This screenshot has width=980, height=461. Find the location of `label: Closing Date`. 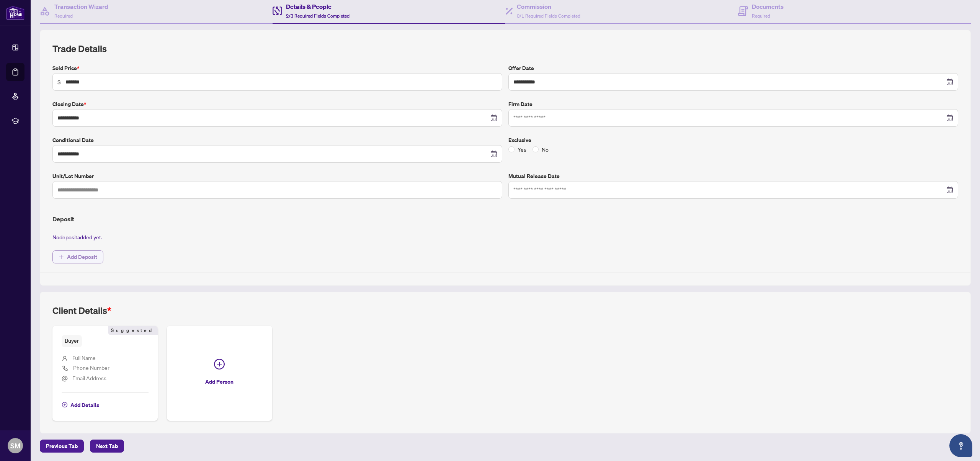

label: Closing Date is located at coordinates (277, 105).